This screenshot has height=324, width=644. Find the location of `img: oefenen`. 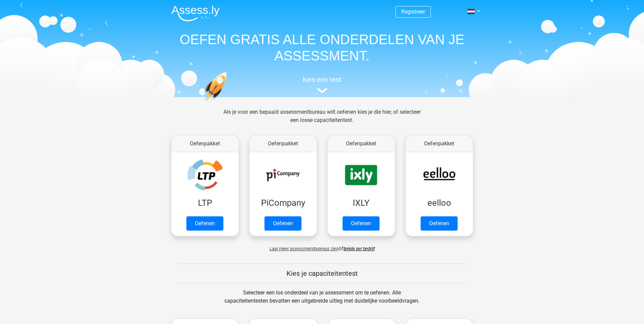

img: oefenen is located at coordinates (228, 103).